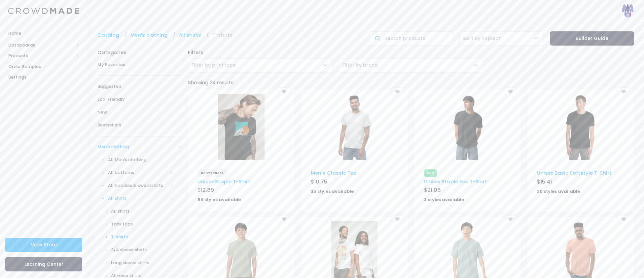 The image size is (644, 278). I want to click on span: 12.89, so click(208, 190).